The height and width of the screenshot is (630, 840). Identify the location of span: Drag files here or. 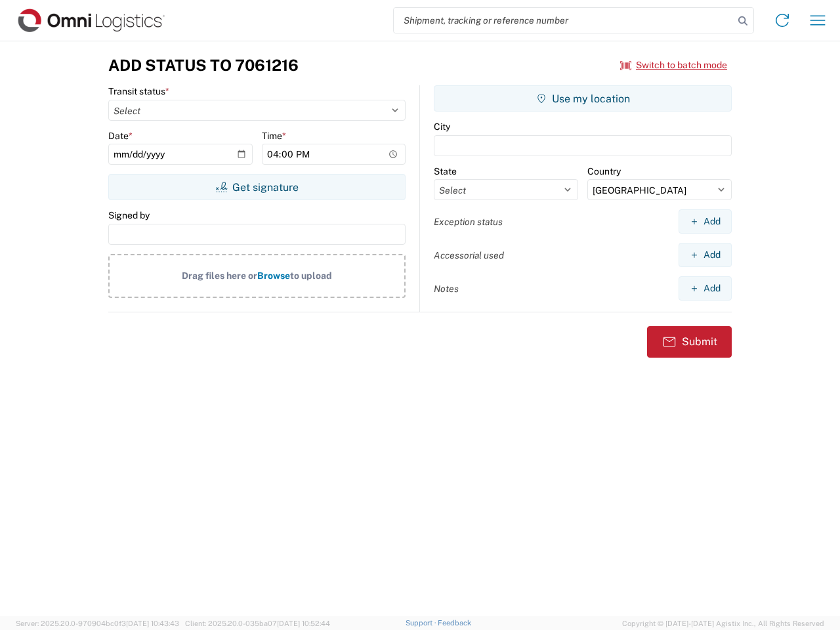
(219, 275).